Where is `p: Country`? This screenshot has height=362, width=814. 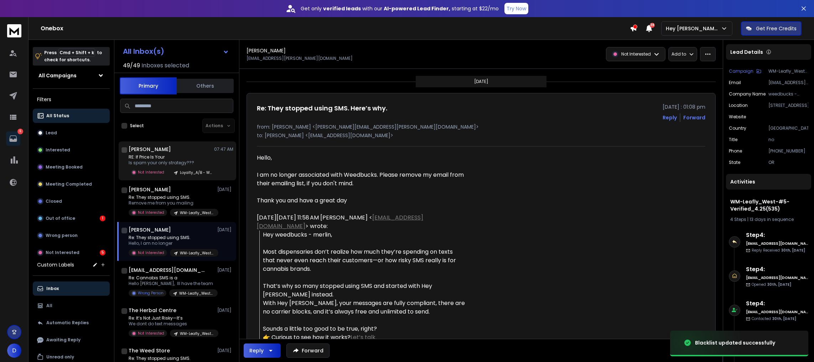 p: Country is located at coordinates (738, 128).